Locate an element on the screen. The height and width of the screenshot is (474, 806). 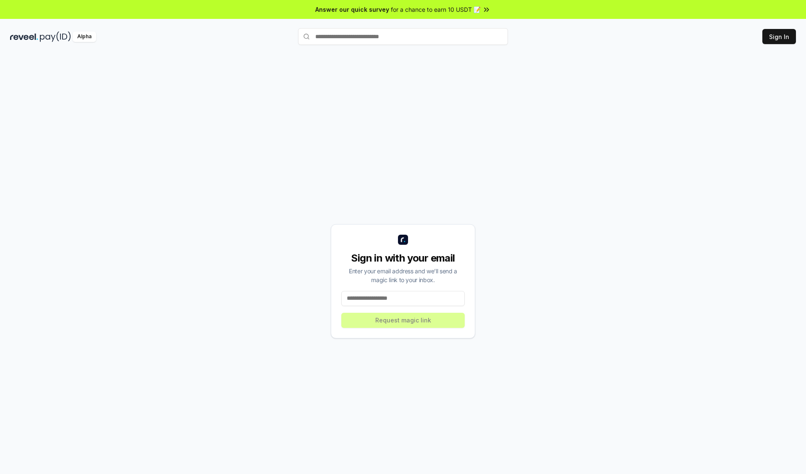
div: Sign in with your email is located at coordinates (403, 258).